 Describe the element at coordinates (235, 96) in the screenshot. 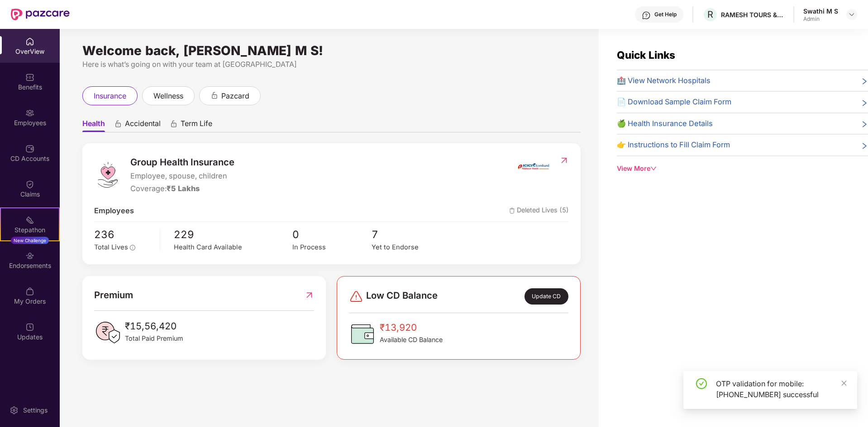

I see `span: pazcard` at that location.